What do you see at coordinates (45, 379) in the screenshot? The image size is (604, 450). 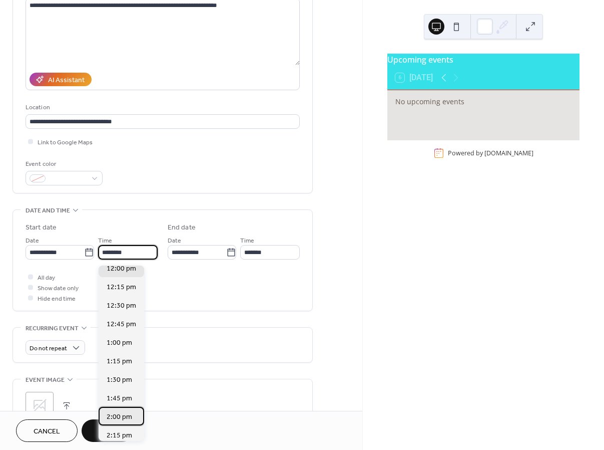 I see `span: Event image` at bounding box center [45, 379].